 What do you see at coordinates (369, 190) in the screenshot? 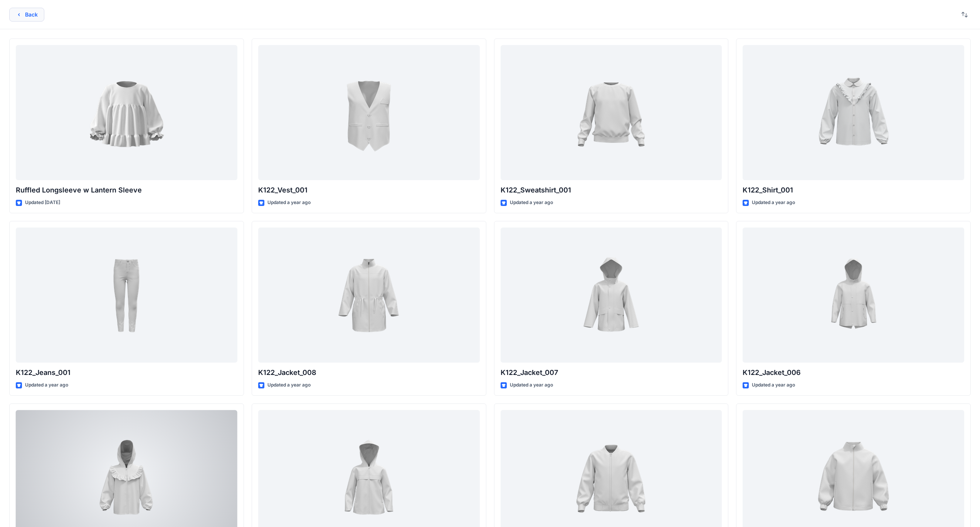
I see `p: K122_Vest_001` at bounding box center [369, 190].